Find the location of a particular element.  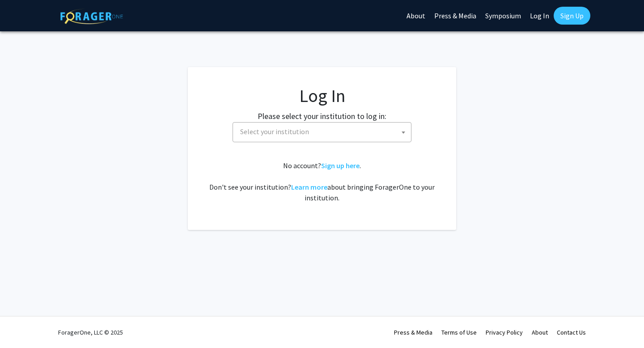

a: Press & Media is located at coordinates (414, 332).